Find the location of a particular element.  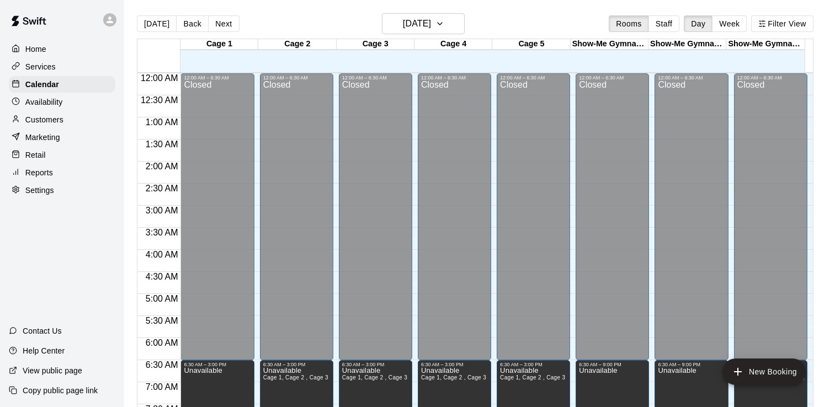

a: Home is located at coordinates (62, 49).